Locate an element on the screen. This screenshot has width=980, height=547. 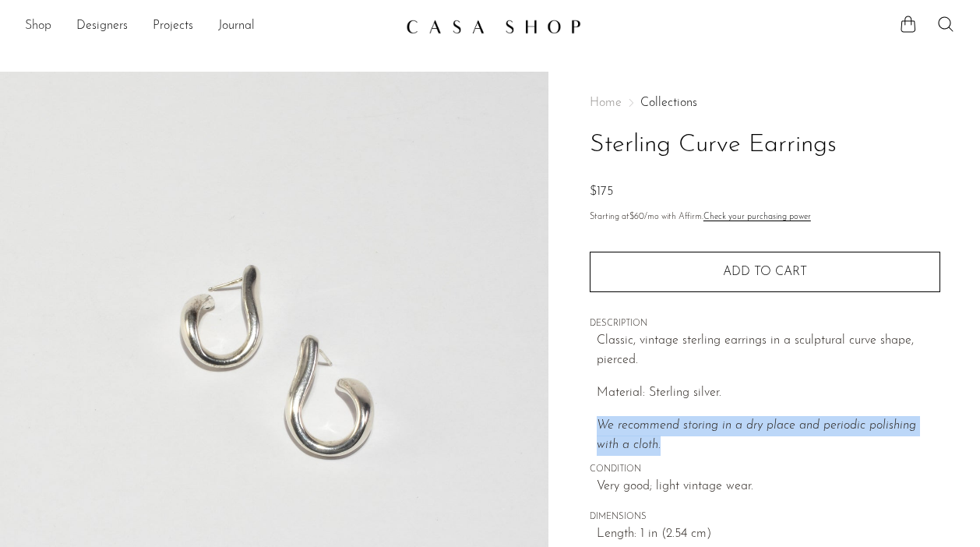
a: Check your purchasing power - Learn more about Affirm Financing (opens in modal) is located at coordinates (758, 216).